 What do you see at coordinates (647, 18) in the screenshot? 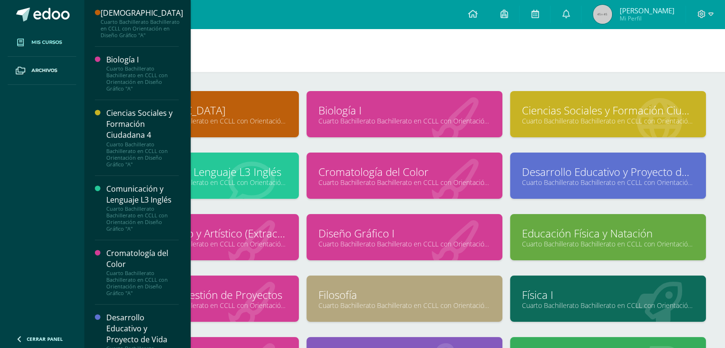
I see `span: Mi Perfil` at bounding box center [647, 18].